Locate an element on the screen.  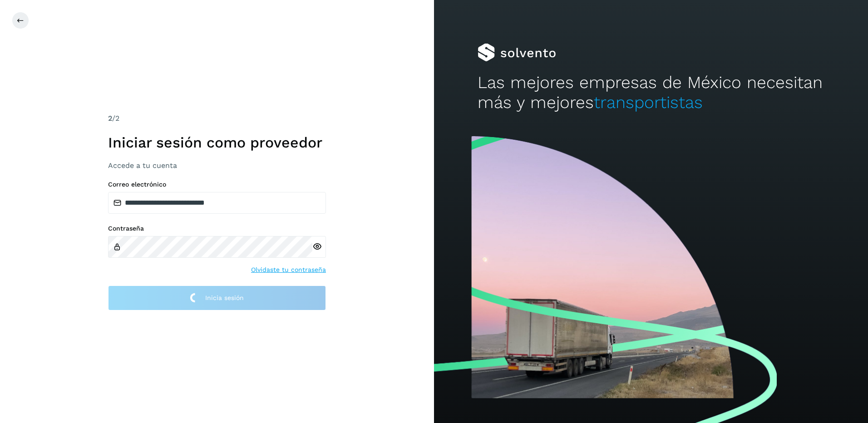
span: 2 is located at coordinates (110, 118).